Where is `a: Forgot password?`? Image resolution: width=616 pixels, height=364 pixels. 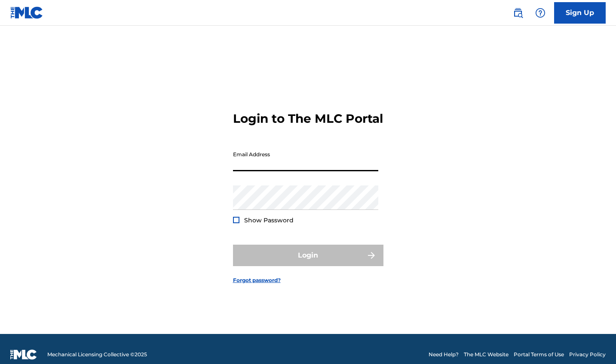 a: Forgot password? is located at coordinates (256, 280).